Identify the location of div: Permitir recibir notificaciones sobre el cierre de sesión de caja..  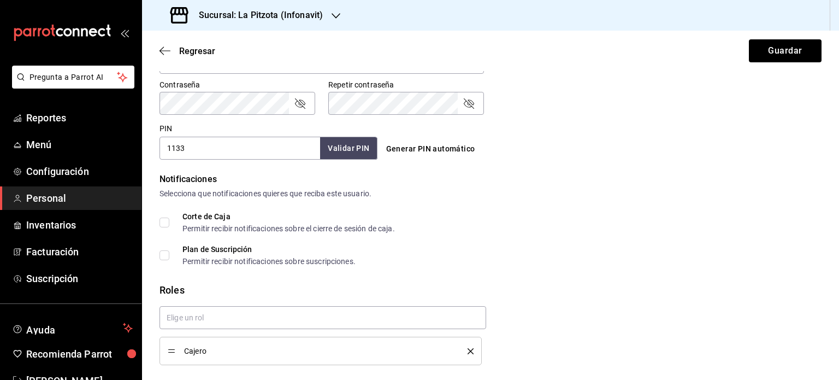
(288, 228).